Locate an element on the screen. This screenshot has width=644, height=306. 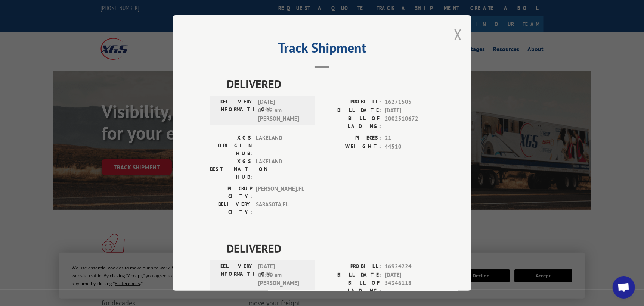
label: XGS ORIGIN HUB: is located at coordinates (231, 146).